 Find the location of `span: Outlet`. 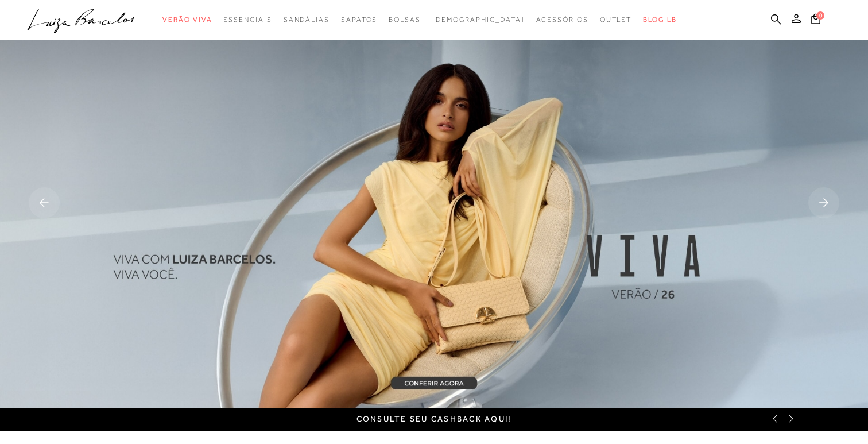

span: Outlet is located at coordinates (617, 20).